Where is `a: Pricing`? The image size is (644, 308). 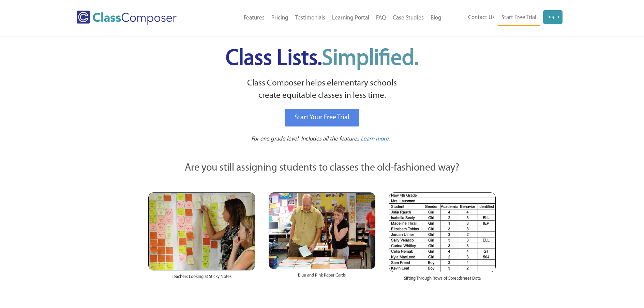
a: Pricing is located at coordinates (280, 18).